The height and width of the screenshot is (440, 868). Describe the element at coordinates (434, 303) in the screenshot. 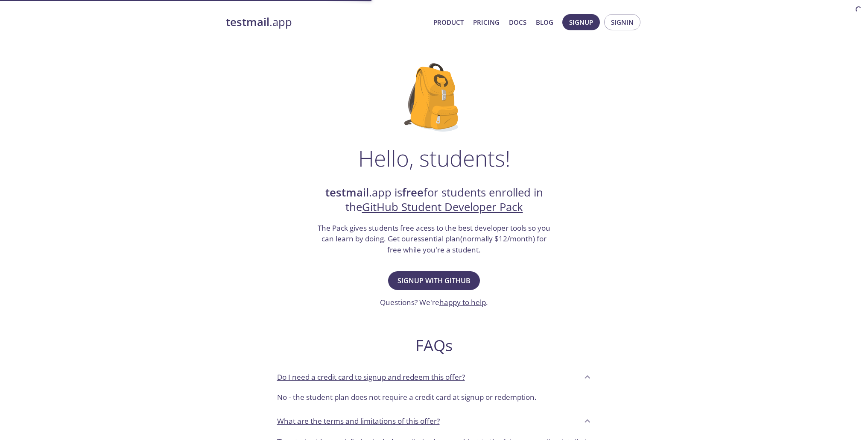

I see `h3: Questions? We're .` at that location.